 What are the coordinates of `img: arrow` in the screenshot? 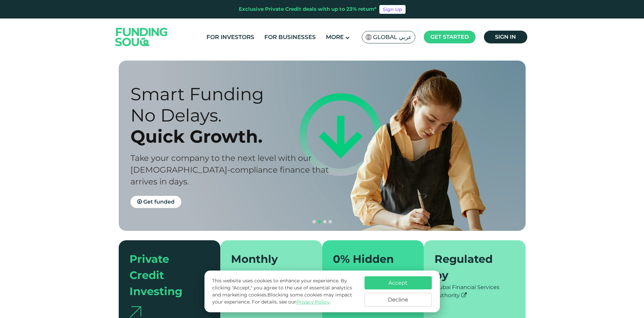 It's located at (135, 312).